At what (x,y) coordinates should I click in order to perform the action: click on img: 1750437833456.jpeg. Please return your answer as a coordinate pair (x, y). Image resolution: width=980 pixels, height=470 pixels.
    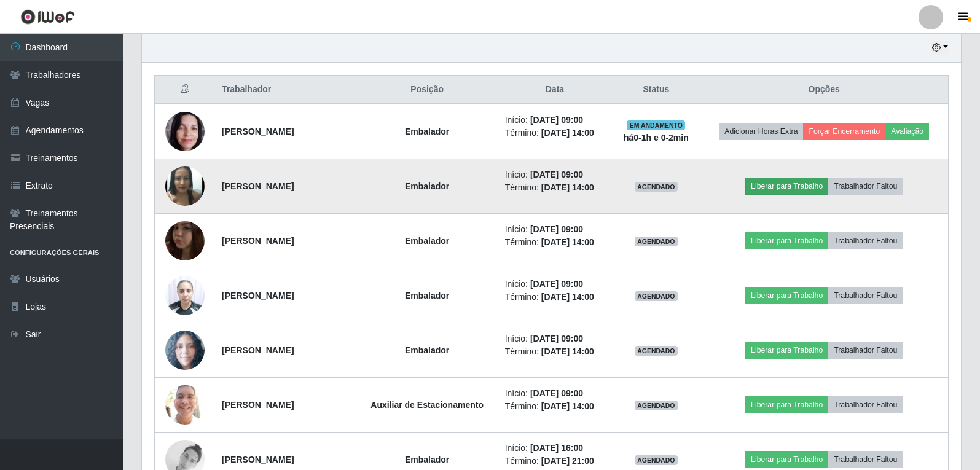
    Looking at the image, I should click on (185, 350).